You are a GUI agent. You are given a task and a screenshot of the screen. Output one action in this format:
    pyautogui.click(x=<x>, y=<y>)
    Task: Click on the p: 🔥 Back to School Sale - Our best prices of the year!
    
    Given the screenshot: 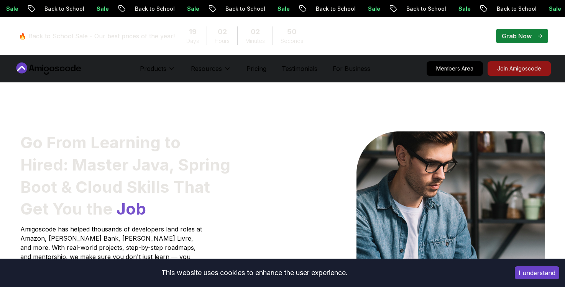 What is the action you would take?
    pyautogui.click(x=97, y=36)
    